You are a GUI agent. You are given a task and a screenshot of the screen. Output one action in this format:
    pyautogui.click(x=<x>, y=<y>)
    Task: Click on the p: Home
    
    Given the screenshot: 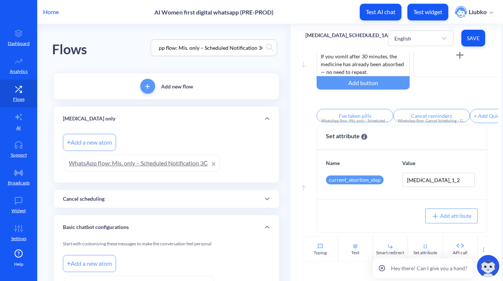 What is the action you would take?
    pyautogui.click(x=51, y=12)
    